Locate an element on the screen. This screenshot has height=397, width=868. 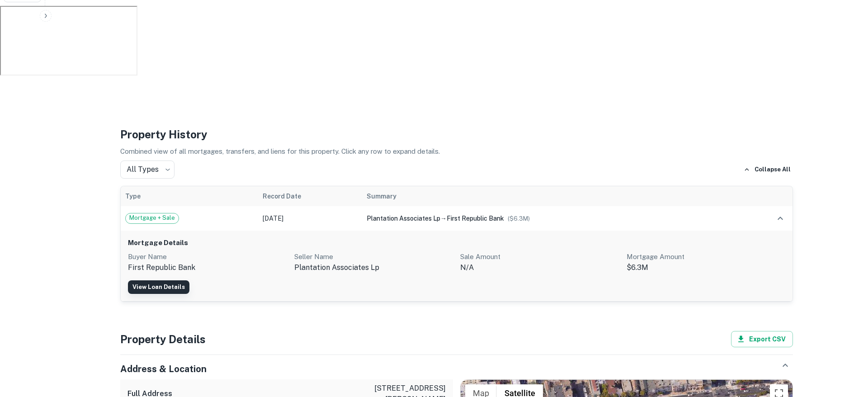
th: Type is located at coordinates (189, 196).